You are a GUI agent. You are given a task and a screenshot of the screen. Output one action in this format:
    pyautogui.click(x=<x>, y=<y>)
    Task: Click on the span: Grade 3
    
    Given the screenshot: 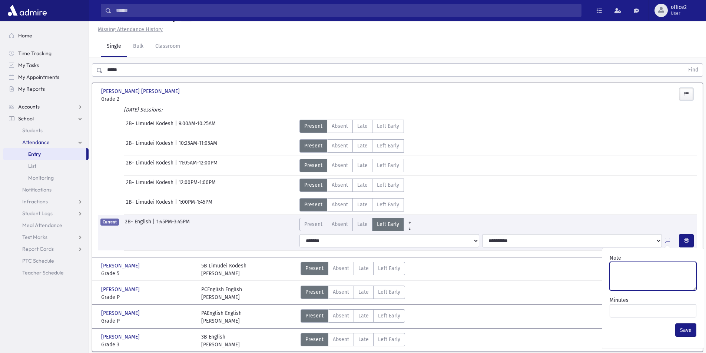 What is the action you would take?
    pyautogui.click(x=148, y=345)
    